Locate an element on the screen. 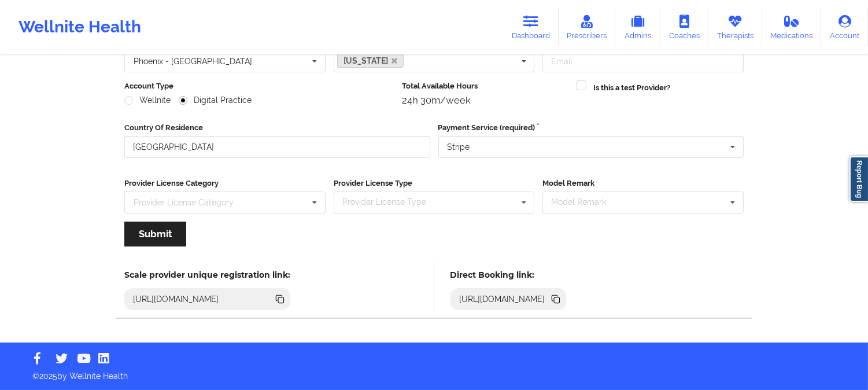 This screenshot has height=390, width=868. div: Provider License Type is located at coordinates (391, 202).